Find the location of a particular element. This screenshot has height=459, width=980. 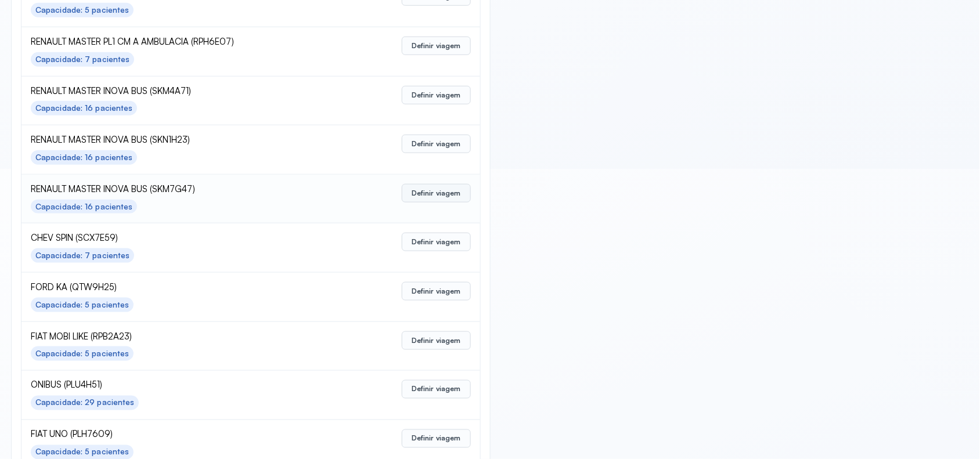

span: CHEV SPIN (SCX7E59) is located at coordinates (186, 238).